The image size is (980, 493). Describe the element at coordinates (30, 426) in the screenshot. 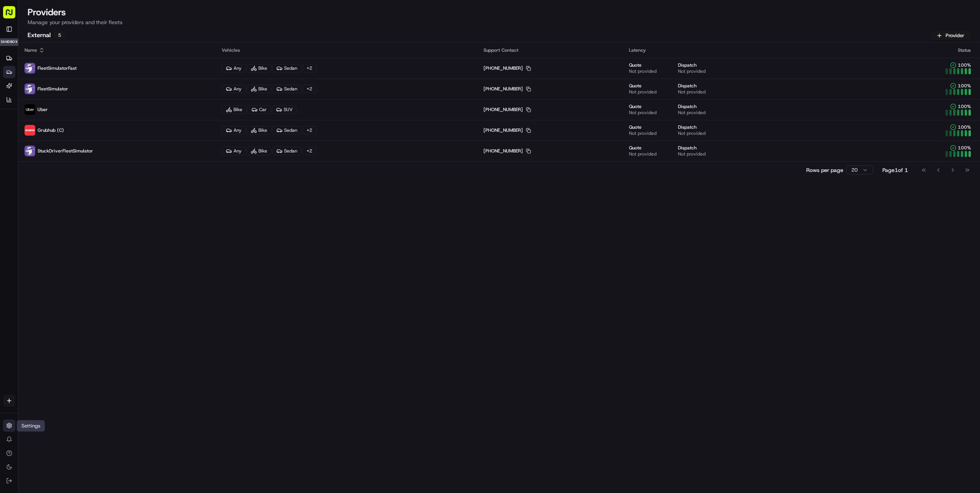

I see `div: Settings` at that location.